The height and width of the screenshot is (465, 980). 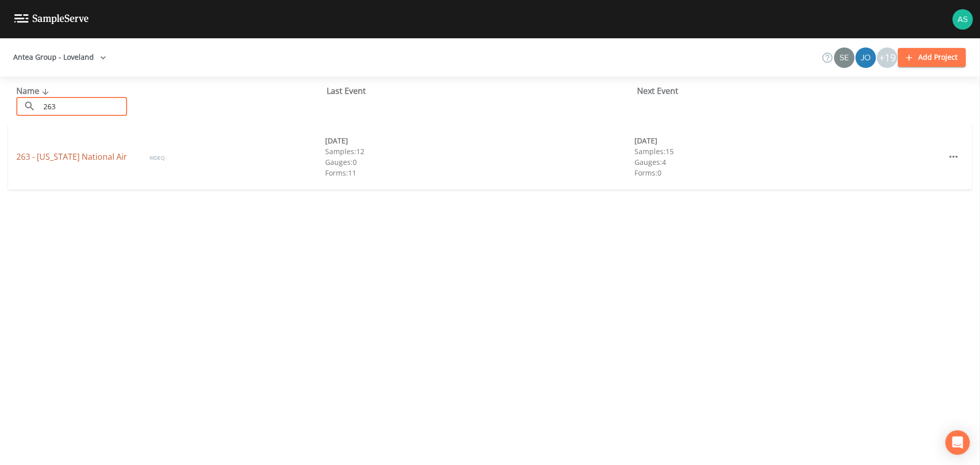 I want to click on div: Forms: 0, so click(x=789, y=172).